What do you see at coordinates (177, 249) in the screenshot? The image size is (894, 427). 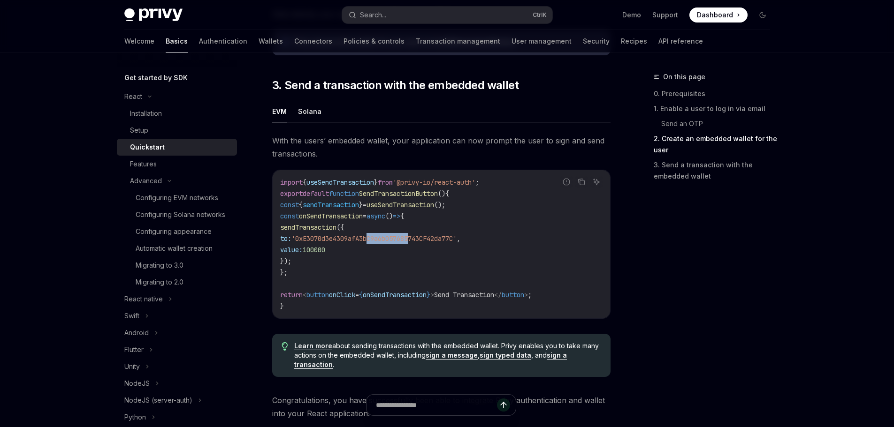 I see `a: Automatic wallet creation` at bounding box center [177, 249].